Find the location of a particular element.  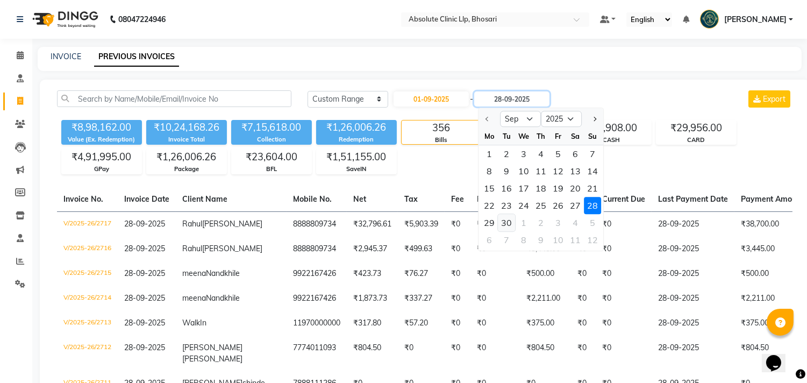

div: ₹10,24,168.26 is located at coordinates (187, 127).